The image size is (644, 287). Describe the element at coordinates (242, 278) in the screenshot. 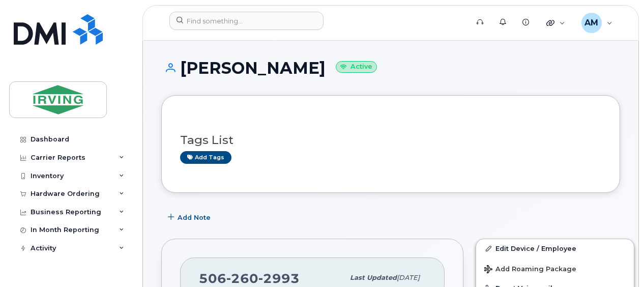

I see `span: 260` at that location.